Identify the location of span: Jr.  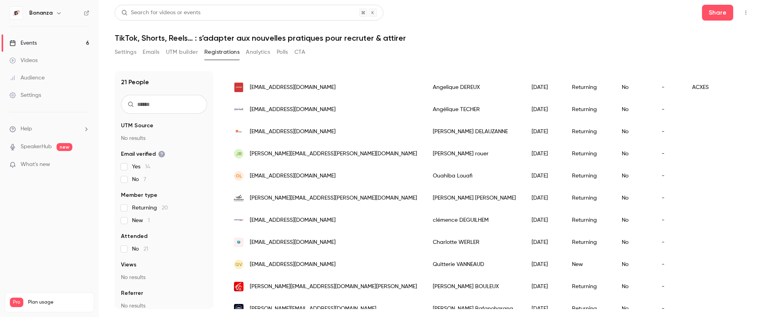
(239, 154).